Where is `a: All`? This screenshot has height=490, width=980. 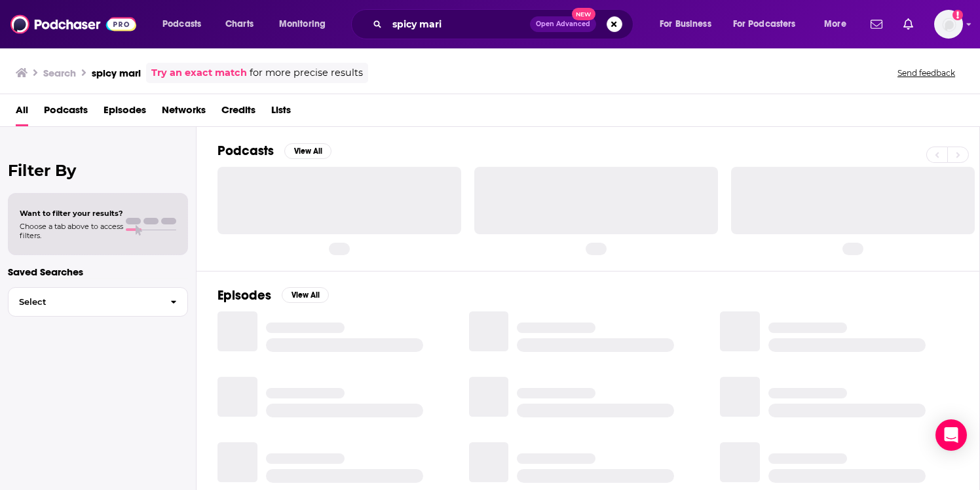 a: All is located at coordinates (21, 112).